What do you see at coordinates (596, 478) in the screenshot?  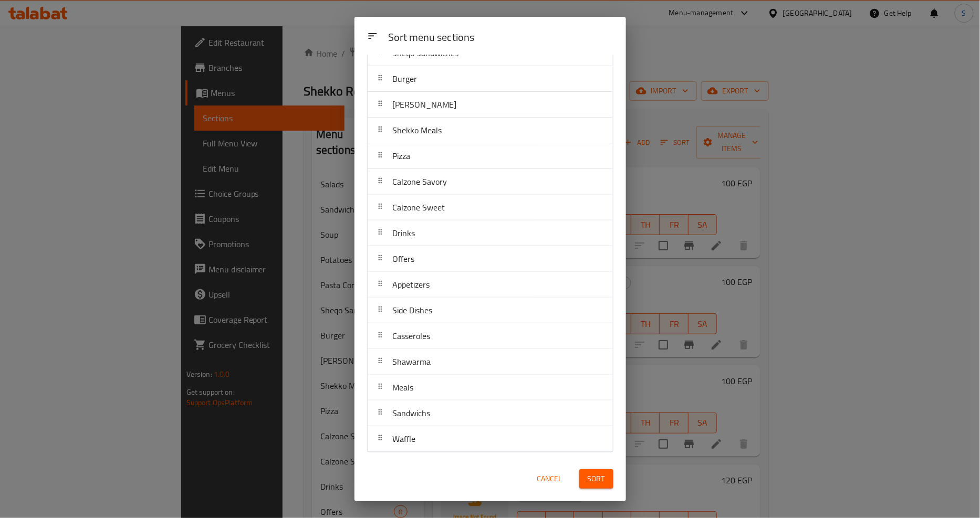 I see `button: Sort` at bounding box center [596, 478].